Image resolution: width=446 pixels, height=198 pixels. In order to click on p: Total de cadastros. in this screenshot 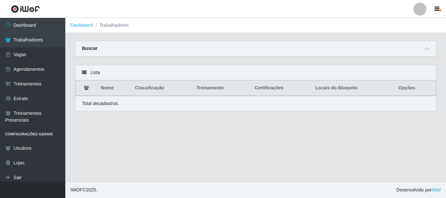, I will do `click(101, 104)`.